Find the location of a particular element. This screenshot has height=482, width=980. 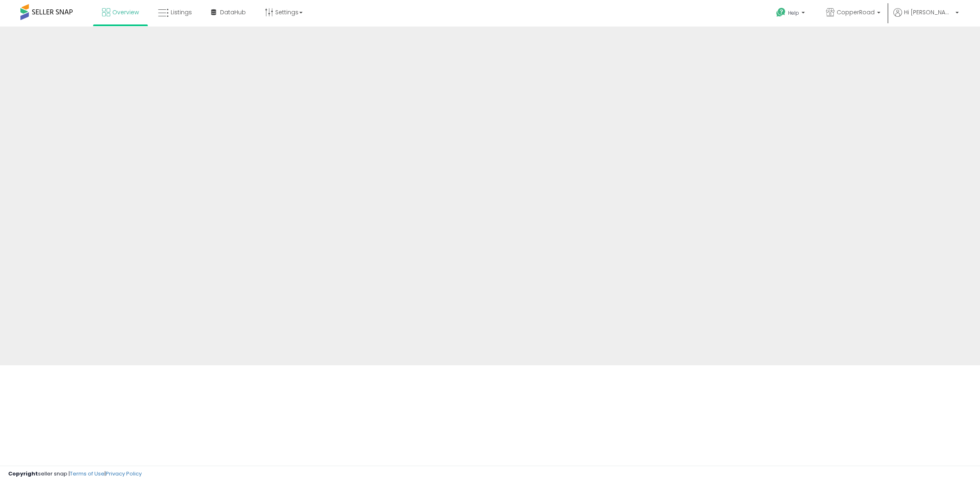

span: Overview is located at coordinates (126, 13).